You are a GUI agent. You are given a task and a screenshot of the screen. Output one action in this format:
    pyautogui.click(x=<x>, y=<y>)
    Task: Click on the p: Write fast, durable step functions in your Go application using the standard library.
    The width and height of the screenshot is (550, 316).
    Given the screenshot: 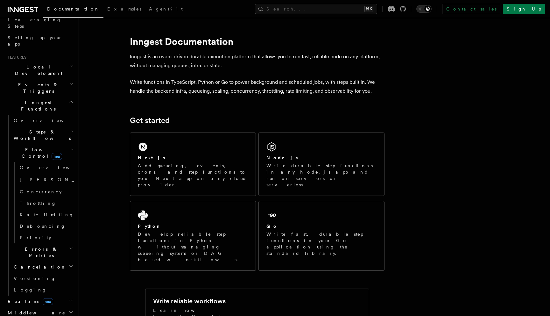 What is the action you would take?
    pyautogui.click(x=322, y=244)
    